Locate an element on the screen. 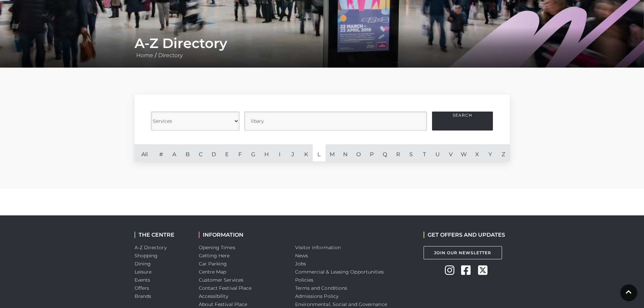 This screenshot has width=644, height=308. a: Y is located at coordinates (491, 153).